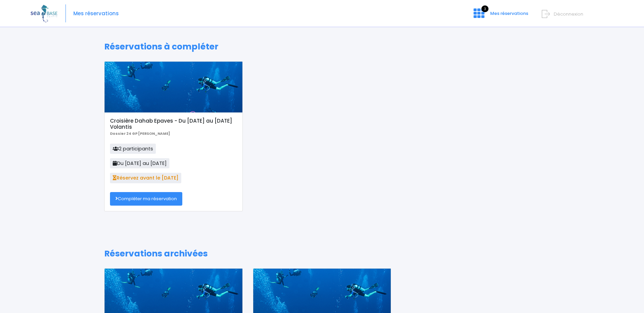  I want to click on span: 2 participants, so click(132, 149).